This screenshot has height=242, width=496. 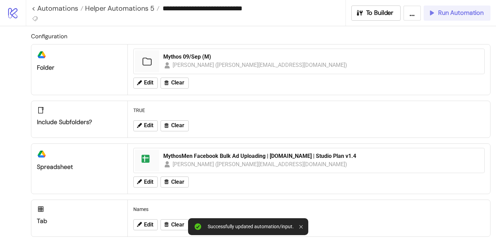 What do you see at coordinates (251, 226) in the screenshot?
I see `div: Successfully updated automation/input.` at bounding box center [251, 226].